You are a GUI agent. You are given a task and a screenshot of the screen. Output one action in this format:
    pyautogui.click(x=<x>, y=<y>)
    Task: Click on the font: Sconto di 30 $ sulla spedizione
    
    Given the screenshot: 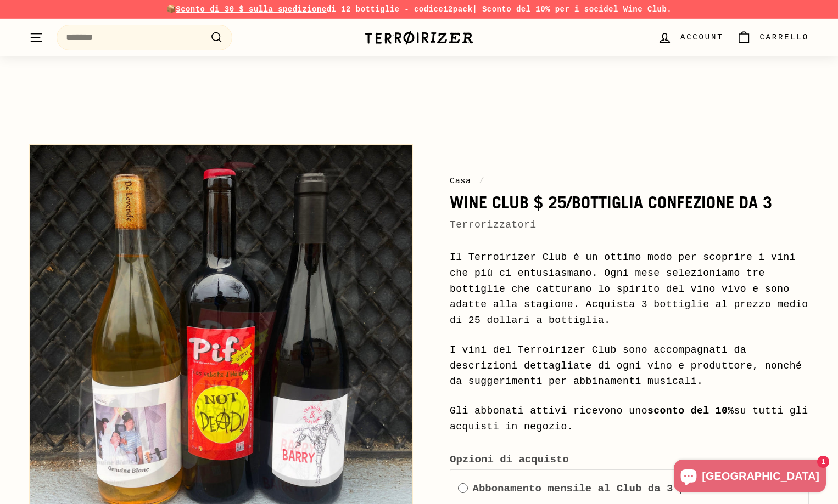 What is the action you would take?
    pyautogui.click(x=251, y=9)
    